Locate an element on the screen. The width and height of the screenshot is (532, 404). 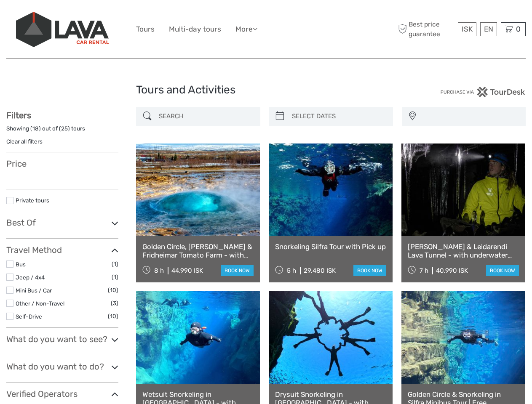
a: Other / Non-Travel is located at coordinates (40, 304).